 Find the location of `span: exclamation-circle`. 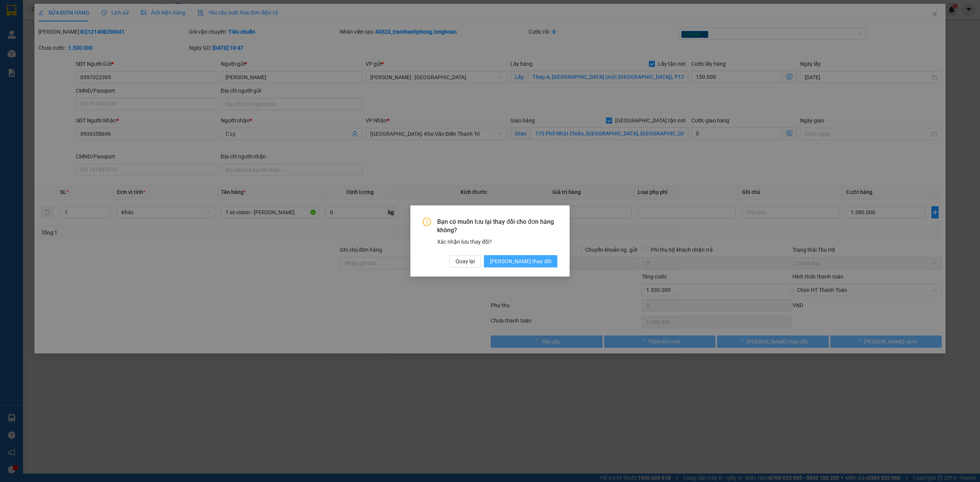

span: exclamation-circle is located at coordinates (427, 222).